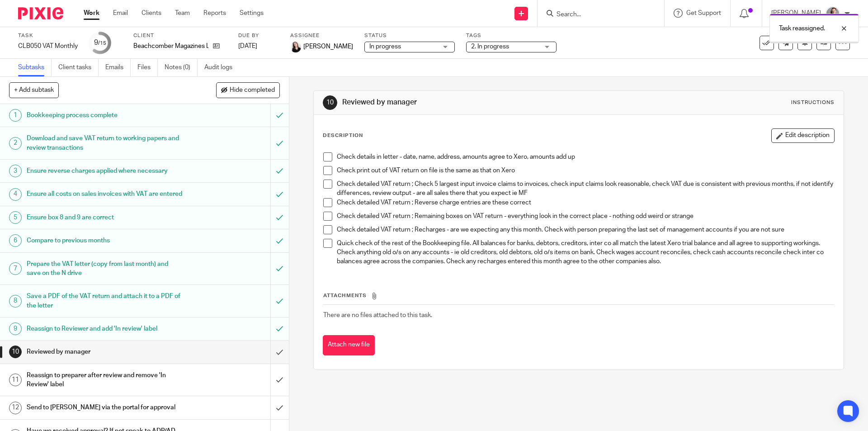 This screenshot has height=431, width=868. I want to click on a: Settings, so click(252, 13).